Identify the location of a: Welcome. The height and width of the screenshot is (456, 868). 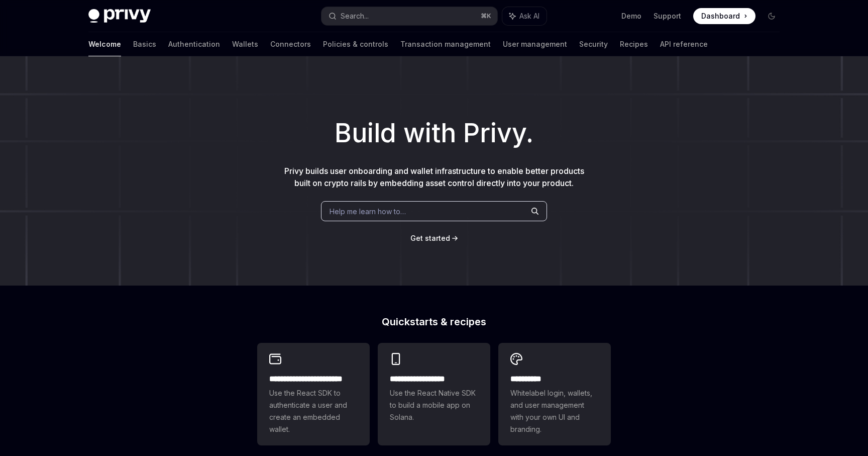
(104, 44).